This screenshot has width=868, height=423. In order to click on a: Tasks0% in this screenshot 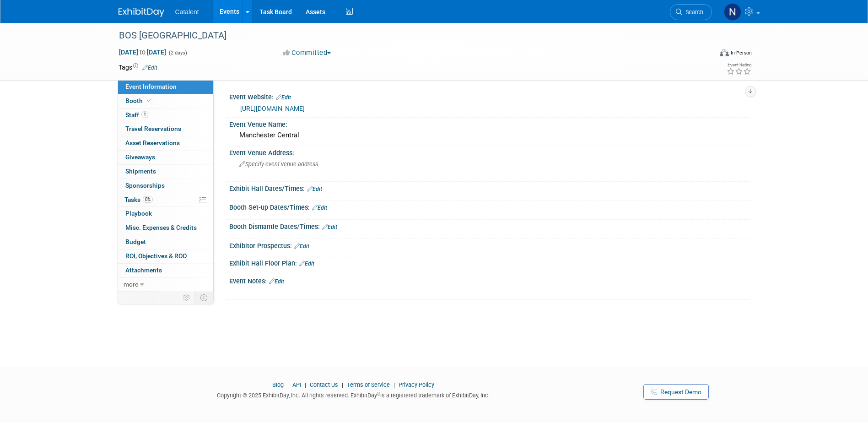, I will do `click(166, 200)`.